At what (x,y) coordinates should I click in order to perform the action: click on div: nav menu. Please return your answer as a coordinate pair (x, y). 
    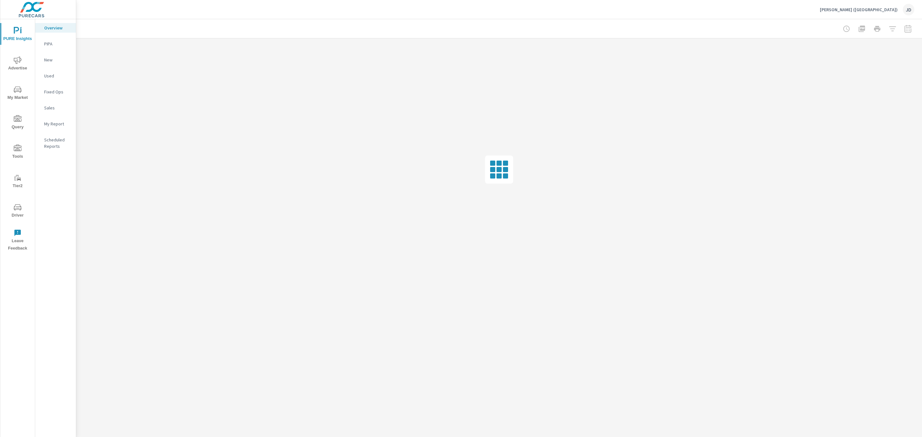
    Looking at the image, I should click on (18, 137).